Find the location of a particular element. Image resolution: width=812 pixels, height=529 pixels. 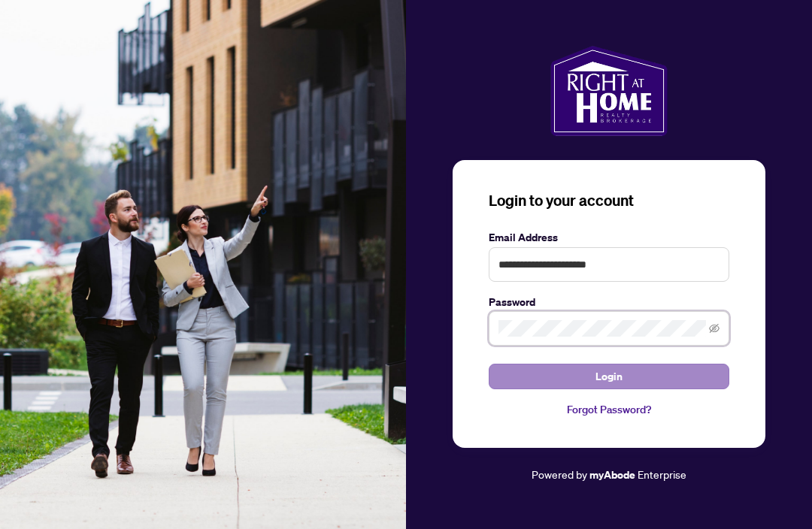

a: myAbode is located at coordinates (612, 475).